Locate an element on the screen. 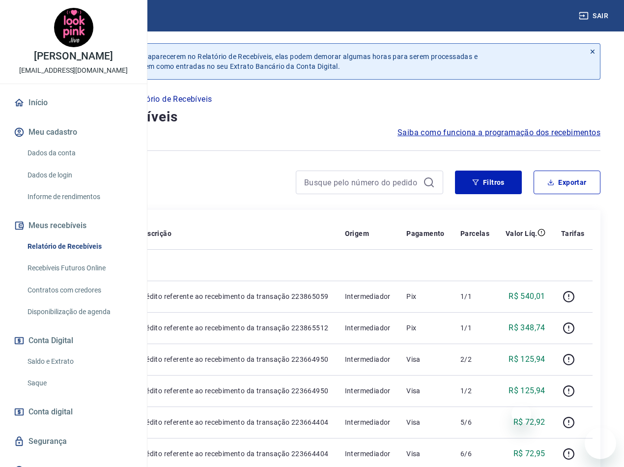 This screenshot has height=467, width=624. p: Parcelas is located at coordinates (474, 233).